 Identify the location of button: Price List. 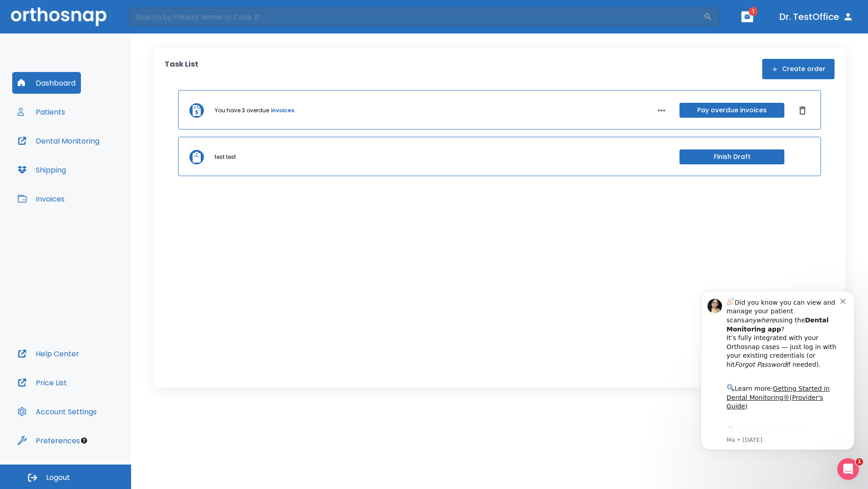
(42, 383).